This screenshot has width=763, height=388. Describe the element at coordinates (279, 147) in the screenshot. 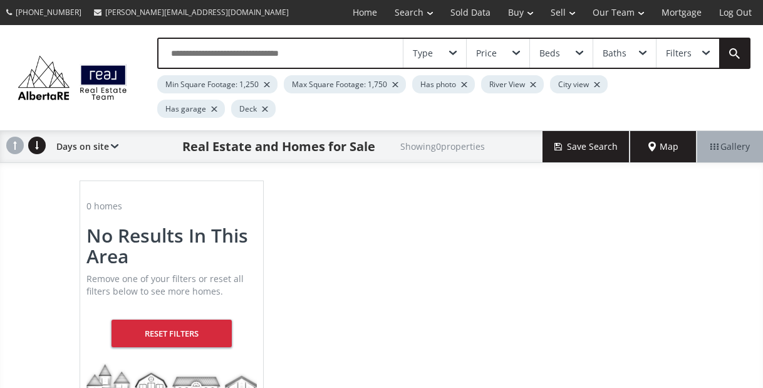

I see `h1: Real Estate and Homes for Sale` at that location.